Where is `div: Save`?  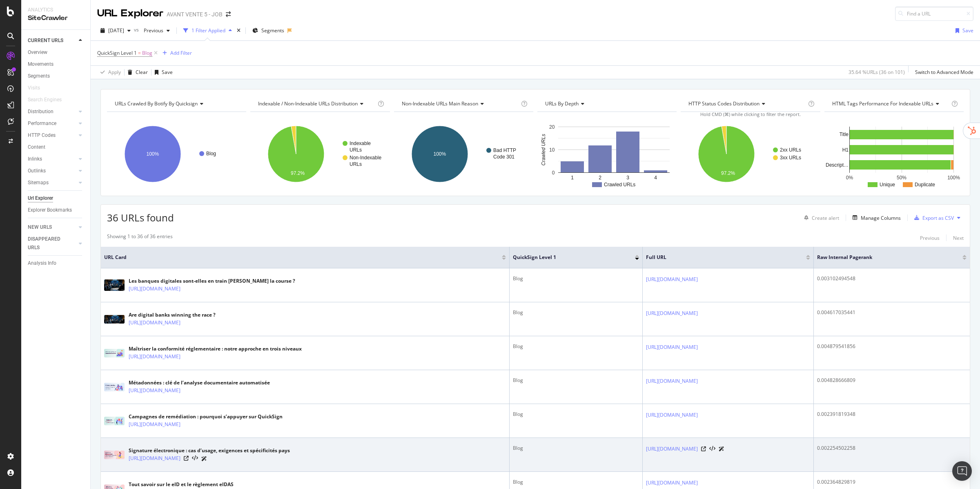
div: Save is located at coordinates (968, 30).